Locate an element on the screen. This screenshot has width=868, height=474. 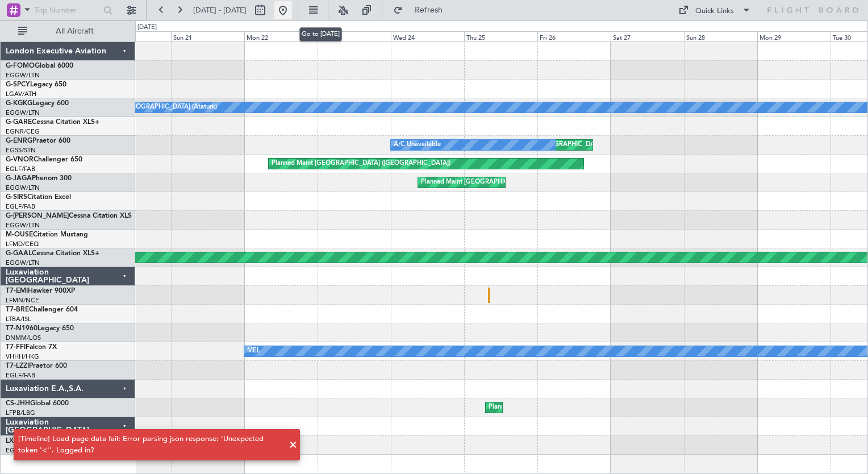
a: LFMN/NCE is located at coordinates (22, 301).